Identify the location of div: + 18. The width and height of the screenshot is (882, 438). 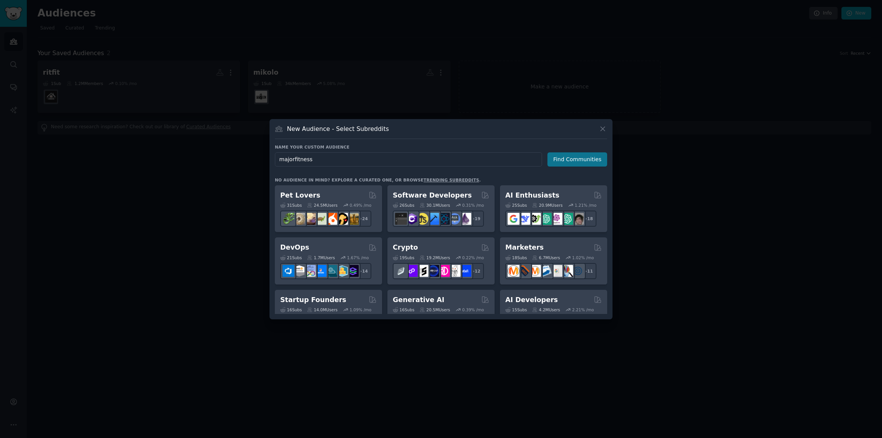
(588, 219).